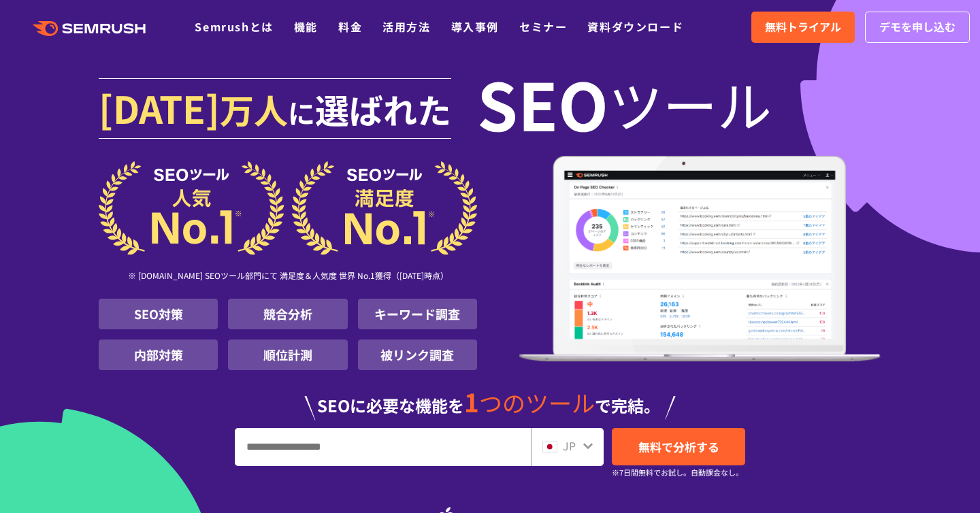  What do you see at coordinates (287, 355) in the screenshot?
I see `li: 順位計測` at bounding box center [287, 355].